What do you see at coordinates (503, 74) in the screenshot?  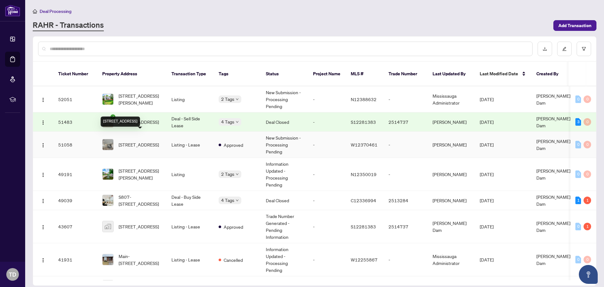 I see `th: Last Modified Date` at bounding box center [503, 74].